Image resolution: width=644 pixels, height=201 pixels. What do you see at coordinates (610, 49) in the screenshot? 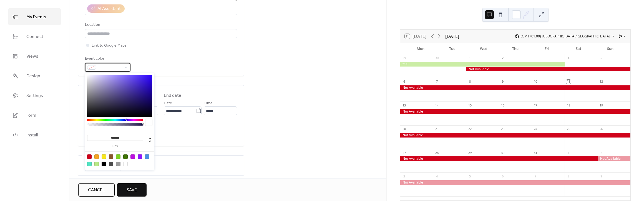
I see `div: Sun` at bounding box center [610, 49].